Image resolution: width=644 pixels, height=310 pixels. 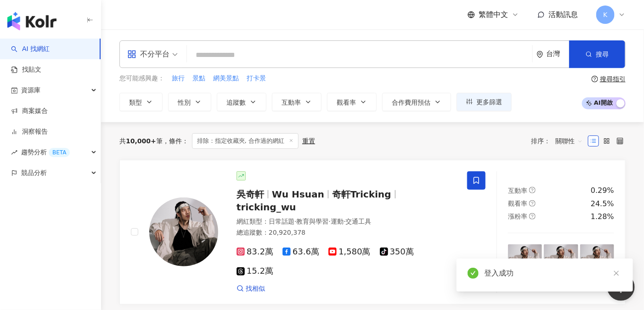 What do you see at coordinates (346, 222) in the screenshot?
I see `div: 網紅類型 ：` at bounding box center [346, 222].